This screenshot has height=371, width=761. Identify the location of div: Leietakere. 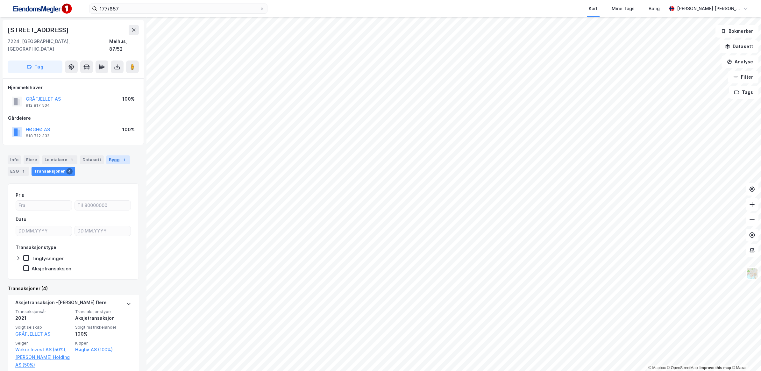
(60, 160).